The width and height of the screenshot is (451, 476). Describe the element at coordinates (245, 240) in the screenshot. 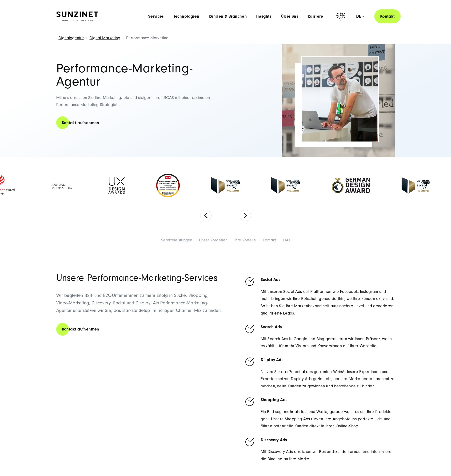

I see `a: Ihre Vorteile` at that location.